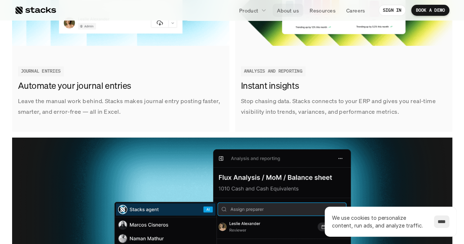  What do you see at coordinates (430, 10) in the screenshot?
I see `a: BOOK A DEMO` at bounding box center [430, 10].